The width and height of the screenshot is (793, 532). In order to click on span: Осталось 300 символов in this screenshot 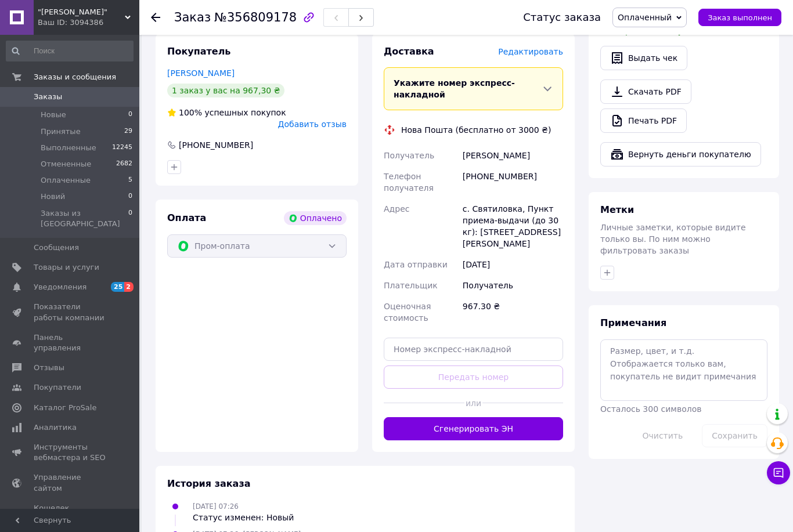, I will do `click(651, 409)`.